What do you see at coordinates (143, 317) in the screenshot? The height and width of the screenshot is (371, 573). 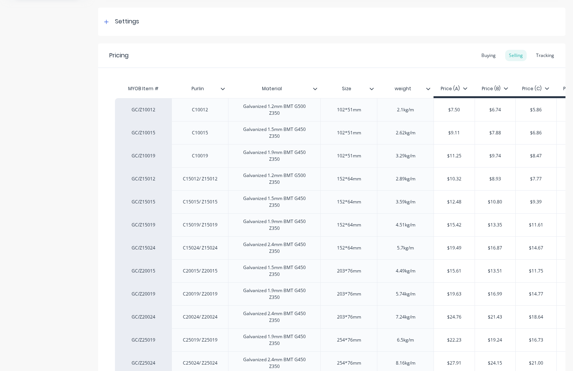 I see `div: GC/Z20024` at bounding box center [143, 317].